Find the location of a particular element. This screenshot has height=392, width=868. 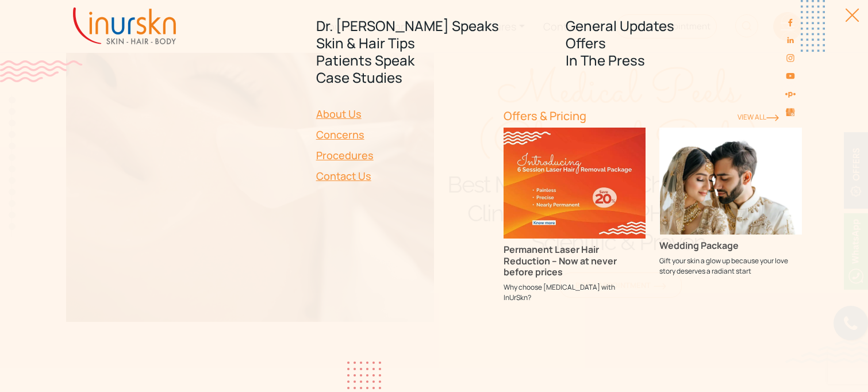

h6: Offers & Pricing is located at coordinates (613, 116).